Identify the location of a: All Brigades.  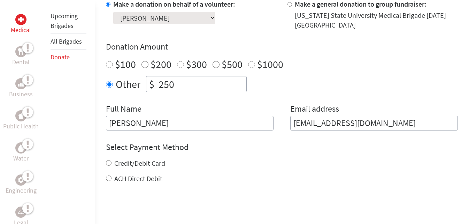
(66, 41).